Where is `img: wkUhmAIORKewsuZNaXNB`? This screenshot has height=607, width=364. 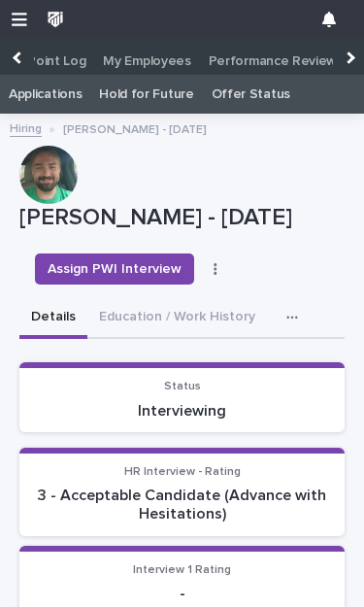
img: wkUhmAIORKewsuZNaXNB is located at coordinates (56, 20).